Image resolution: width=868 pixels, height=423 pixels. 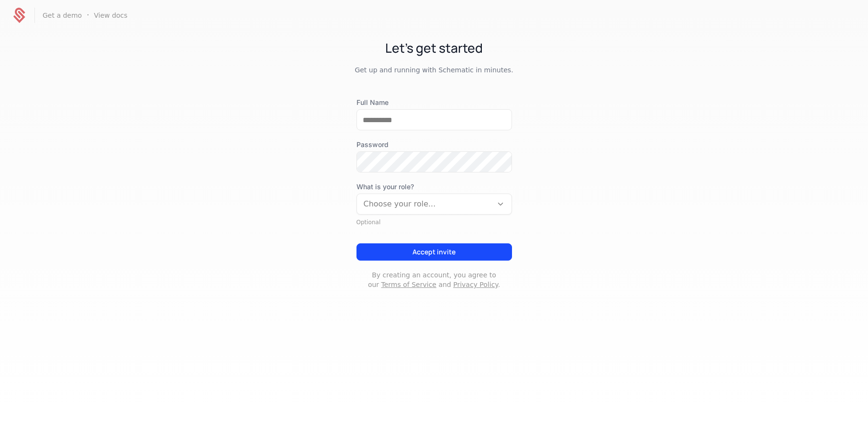 I want to click on a: Get a demo, so click(x=62, y=15).